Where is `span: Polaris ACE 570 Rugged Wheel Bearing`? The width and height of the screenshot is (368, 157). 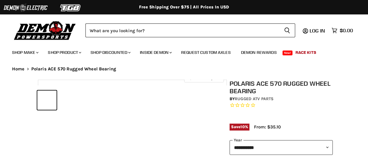
span: Polaris ACE 570 Rugged Wheel Bearing is located at coordinates (74, 69).